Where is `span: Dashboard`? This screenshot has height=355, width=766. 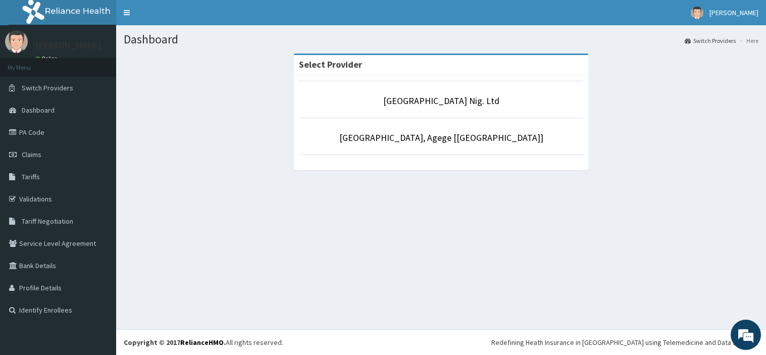
span: Dashboard is located at coordinates (38, 110).